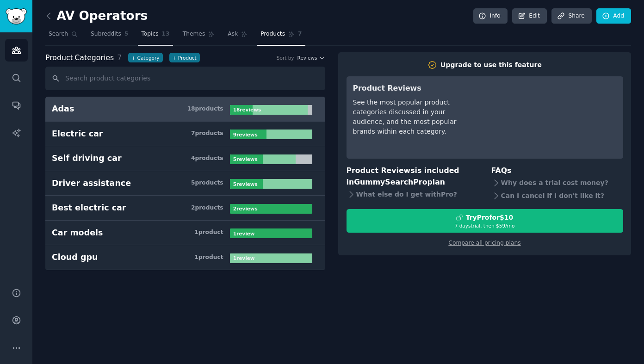 The width and height of the screenshot is (644, 364). Describe the element at coordinates (63, 109) in the screenshot. I see `div: Adas` at that location.